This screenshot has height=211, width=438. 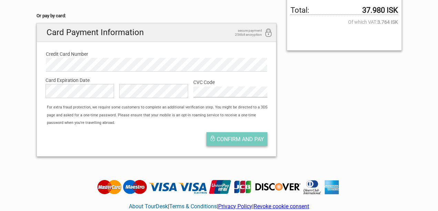 What do you see at coordinates (156, 32) in the screenshot?
I see `h2: Card Payment Information` at bounding box center [156, 32].